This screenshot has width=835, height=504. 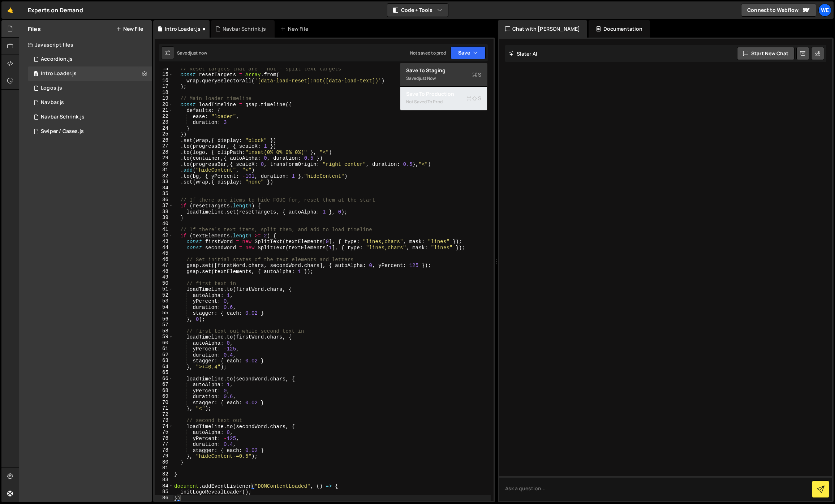 What do you see at coordinates (163, 152) in the screenshot?
I see `div: 28` at bounding box center [163, 152].